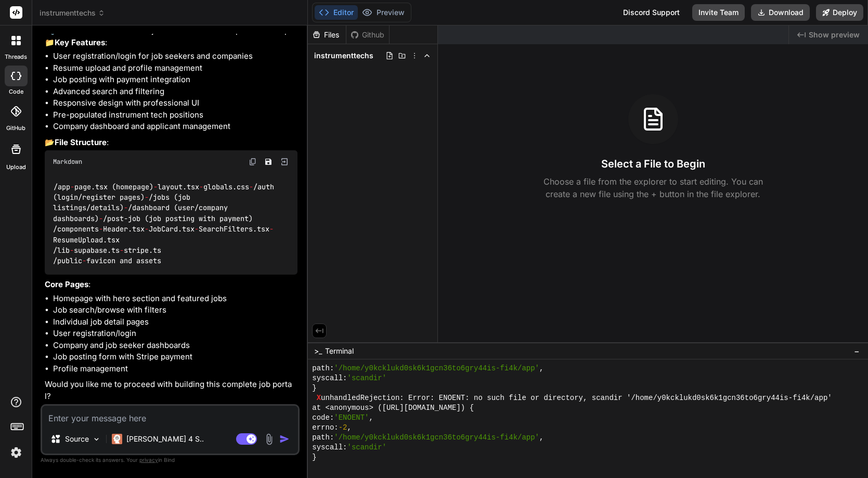  I want to click on button: Download, so click(779, 13).